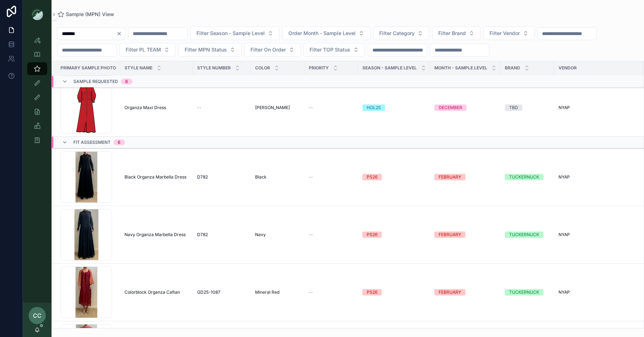 The height and width of the screenshot is (337, 644). I want to click on div: DECEMBER, so click(450, 108).